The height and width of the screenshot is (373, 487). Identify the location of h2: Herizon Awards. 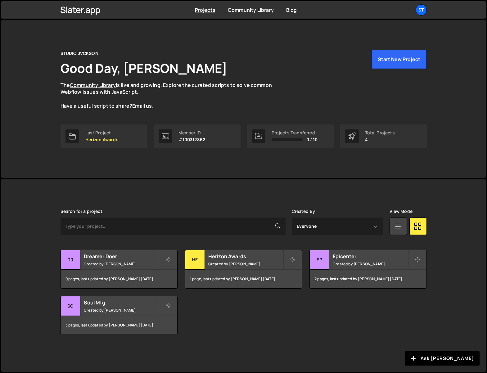
(245, 256).